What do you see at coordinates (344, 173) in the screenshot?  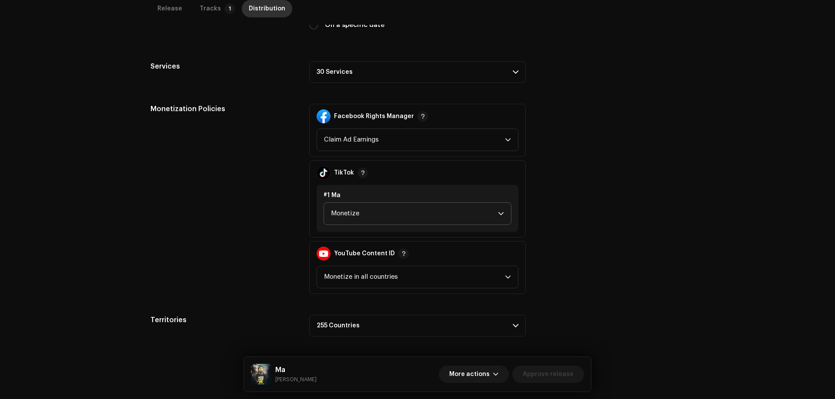 I see `strong: TikTok` at bounding box center [344, 173].